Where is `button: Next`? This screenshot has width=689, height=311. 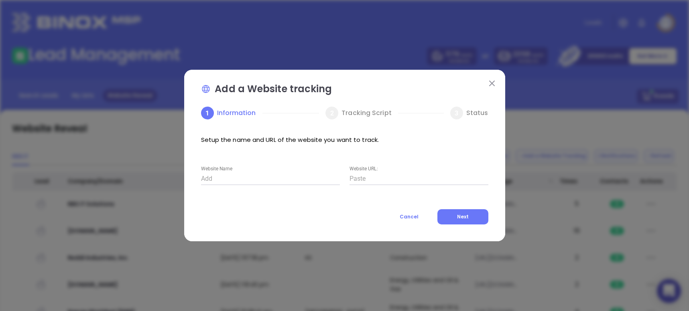
button: Next is located at coordinates (463, 217).